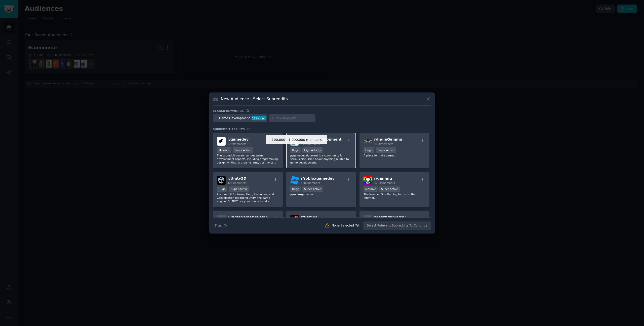  What do you see at coordinates (248, 198) in the screenshot?
I see `p: A subreddit for News, Help, Resources, and Conversation regarding Unity, the game engine. Do NOT ...` at bounding box center [248, 198].